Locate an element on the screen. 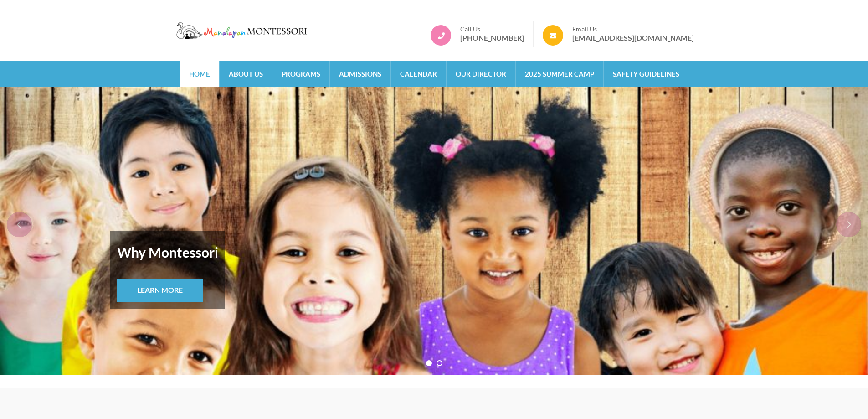 The image size is (868, 419). a: Programs is located at coordinates (300, 74).